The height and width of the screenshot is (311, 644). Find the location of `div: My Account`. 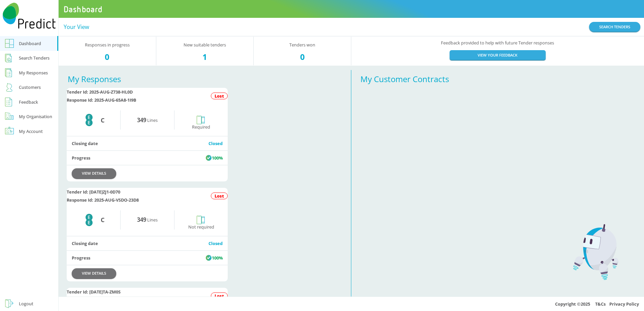

div: My Account is located at coordinates (31, 131).